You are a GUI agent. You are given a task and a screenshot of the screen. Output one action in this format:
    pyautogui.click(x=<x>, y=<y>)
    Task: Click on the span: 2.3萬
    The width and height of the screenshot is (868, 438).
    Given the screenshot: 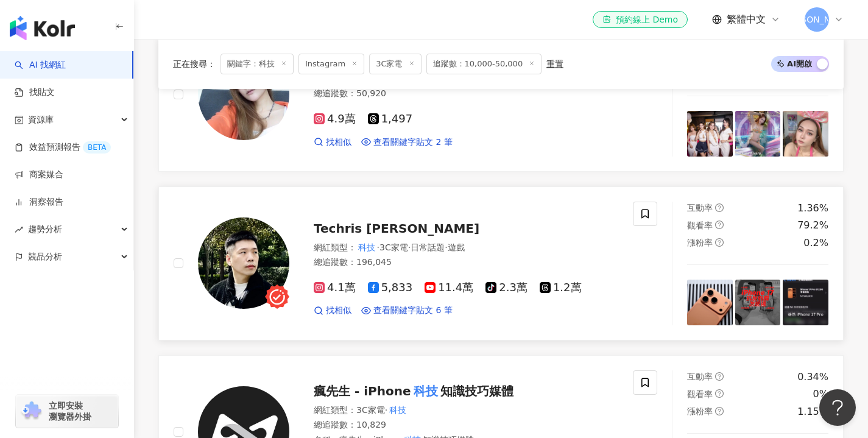 What is the action you would take?
    pyautogui.click(x=507, y=287)
    